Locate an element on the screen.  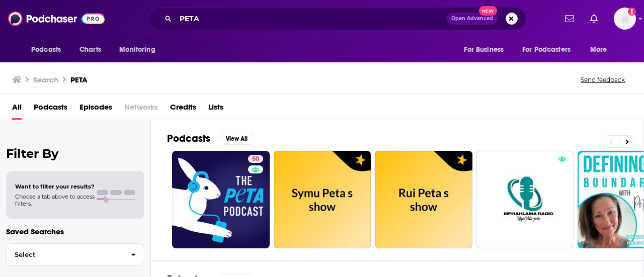
svg: Add a profile image is located at coordinates (632, 12).